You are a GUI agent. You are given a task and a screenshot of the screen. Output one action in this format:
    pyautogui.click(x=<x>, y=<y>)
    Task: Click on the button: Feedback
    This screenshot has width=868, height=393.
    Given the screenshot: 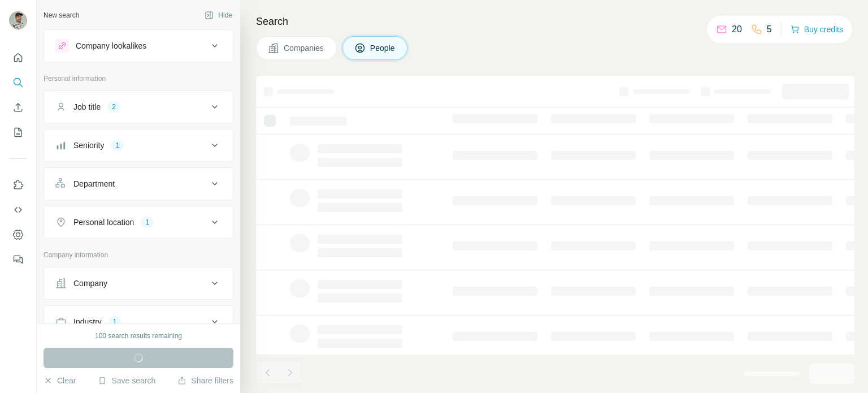 What is the action you would take?
    pyautogui.click(x=18, y=260)
    